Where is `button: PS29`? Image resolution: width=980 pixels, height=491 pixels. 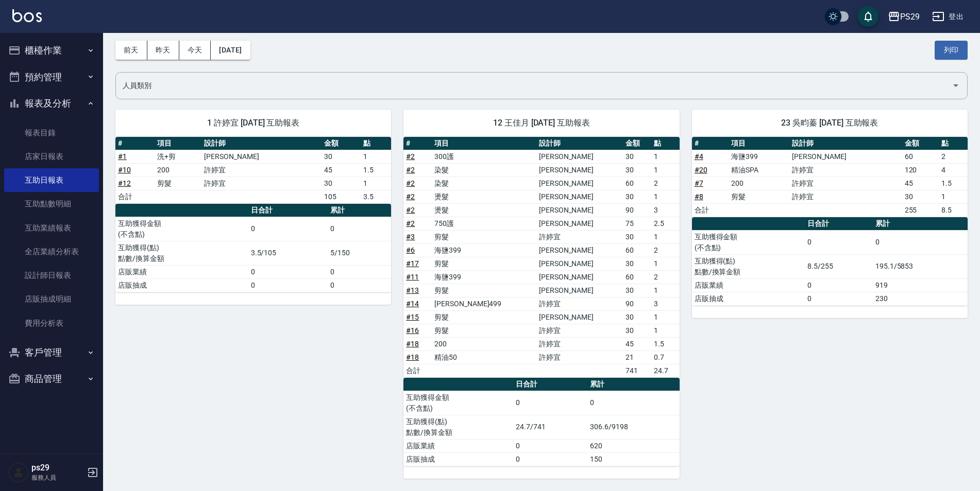 button: PS29 is located at coordinates (904, 16).